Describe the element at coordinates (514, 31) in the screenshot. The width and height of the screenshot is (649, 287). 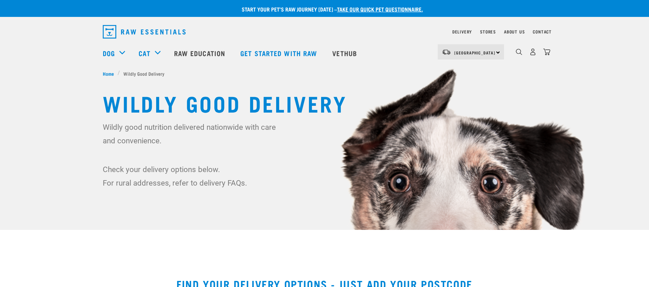
I see `a: About Us` at that location.